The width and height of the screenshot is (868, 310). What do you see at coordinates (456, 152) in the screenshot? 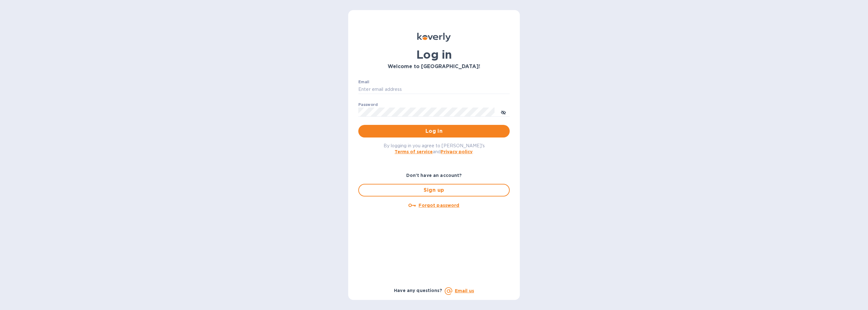
I see `b: Privacy policy` at bounding box center [456, 152].